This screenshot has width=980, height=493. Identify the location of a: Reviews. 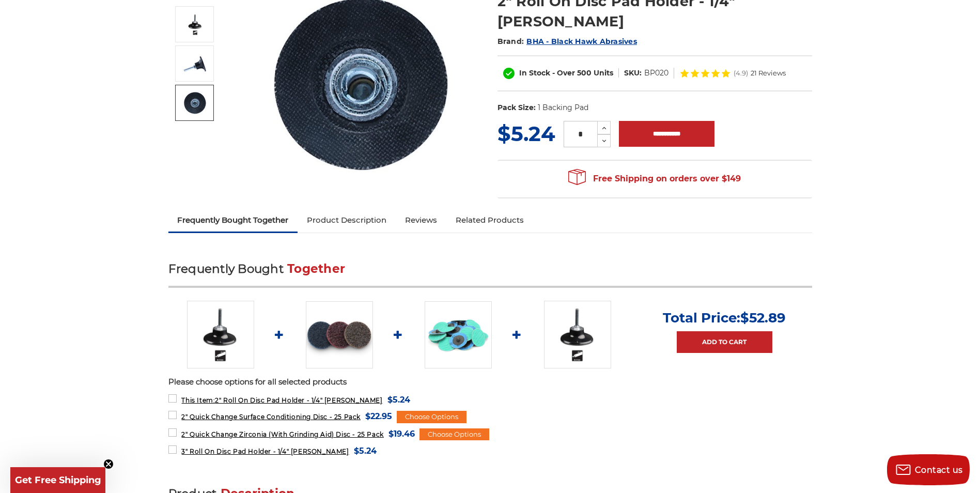
(421, 220).